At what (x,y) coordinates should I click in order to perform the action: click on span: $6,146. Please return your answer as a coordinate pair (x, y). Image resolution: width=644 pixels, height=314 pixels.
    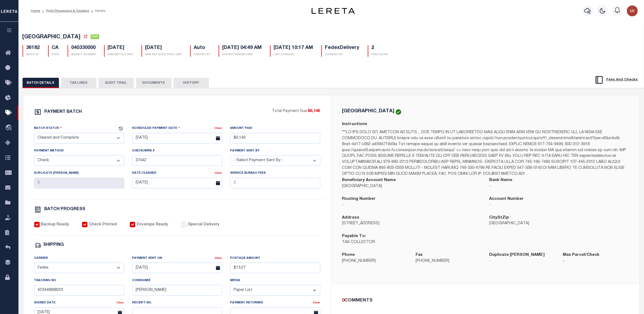
    Looking at the image, I should click on (314, 111).